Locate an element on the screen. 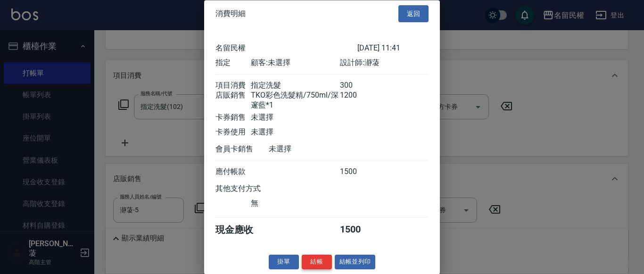 This screenshot has height=274, width=644. div: 項目消費 is located at coordinates (233, 86).